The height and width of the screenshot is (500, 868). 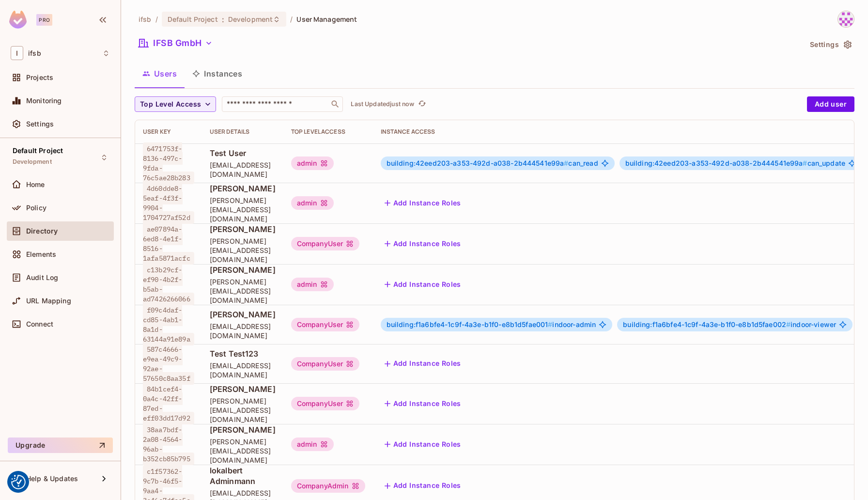 What do you see at coordinates (846, 19) in the screenshot?
I see `img: Artur IFSB` at bounding box center [846, 19].